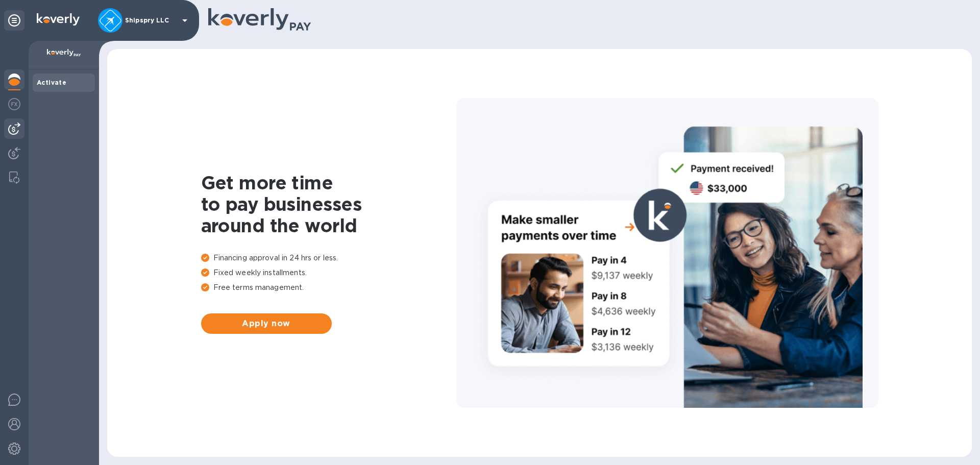 The height and width of the screenshot is (465, 980). I want to click on button: Apply now, so click(266, 324).